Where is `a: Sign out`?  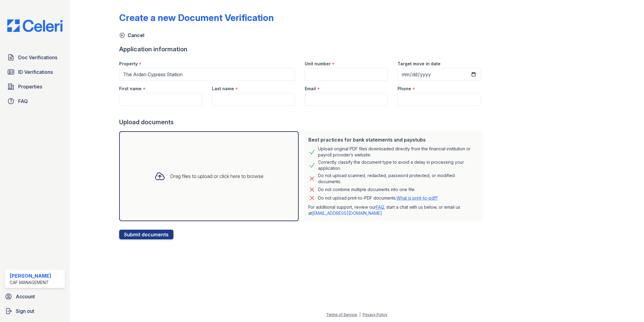 a: Sign out is located at coordinates (35, 311).